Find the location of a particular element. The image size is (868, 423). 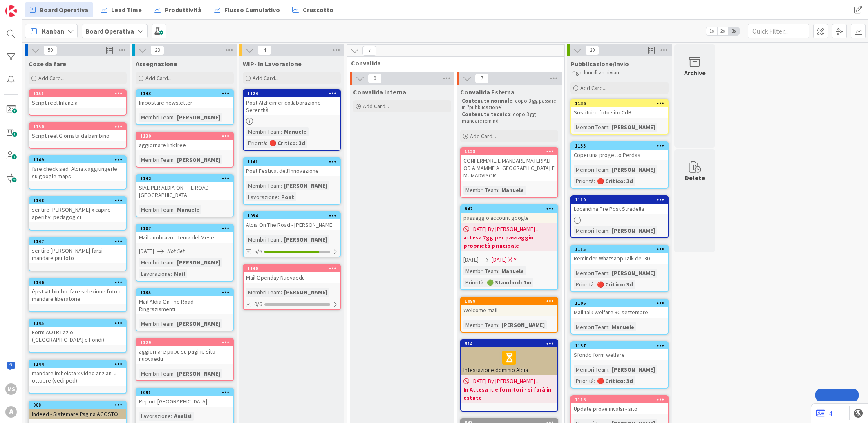

div: 1106 is located at coordinates (620, 303).